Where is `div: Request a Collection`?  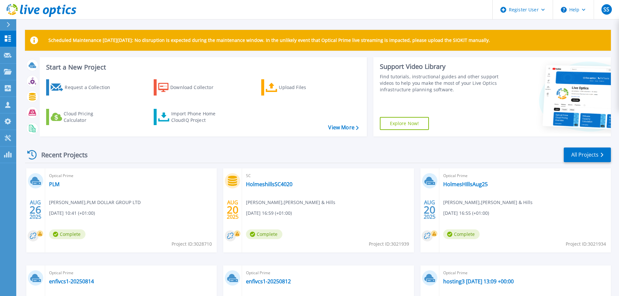
div: Request a Collection is located at coordinates (91, 87).